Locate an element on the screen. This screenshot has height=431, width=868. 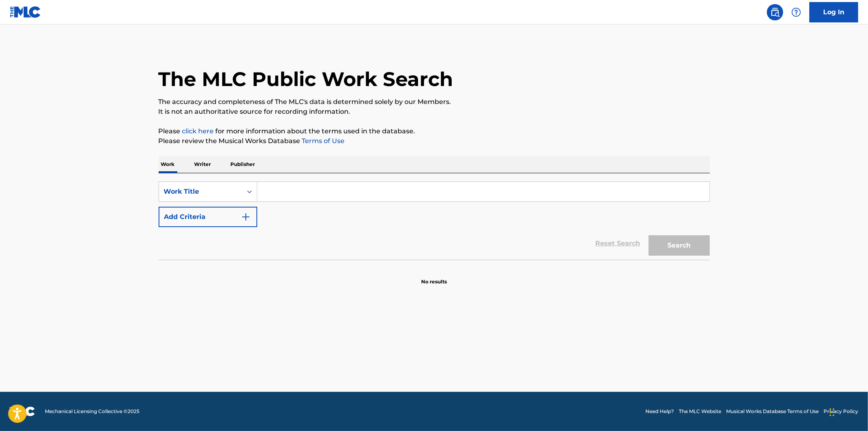
img: logo is located at coordinates (22, 412).